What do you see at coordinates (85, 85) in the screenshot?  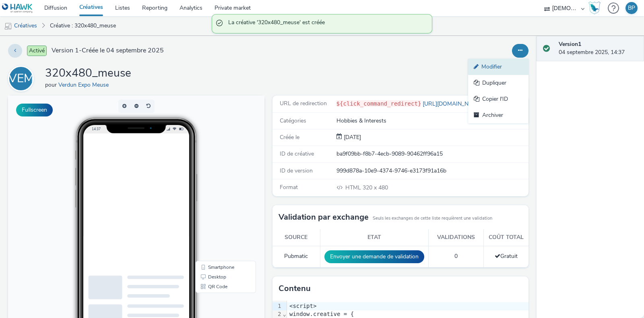 I see `a: Verdun Expo Meuse` at bounding box center [85, 85].